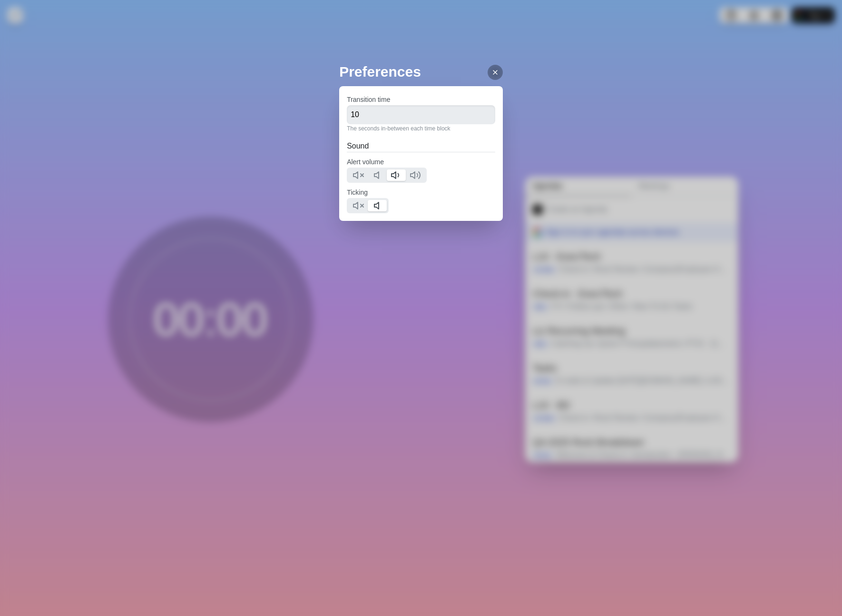 This screenshot has height=616, width=842. Describe the element at coordinates (358, 192) in the screenshot. I see `label: Ticking` at that location.